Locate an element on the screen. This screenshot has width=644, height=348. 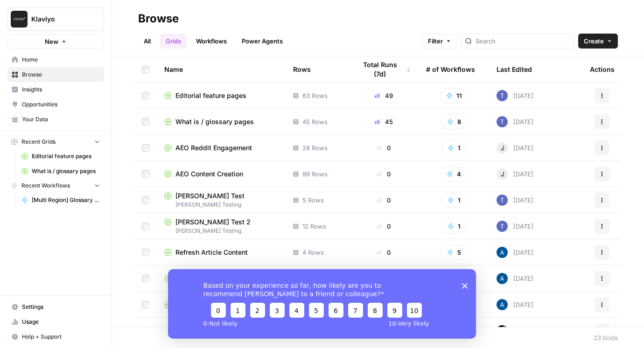
div: Browse is located at coordinates (158, 18).